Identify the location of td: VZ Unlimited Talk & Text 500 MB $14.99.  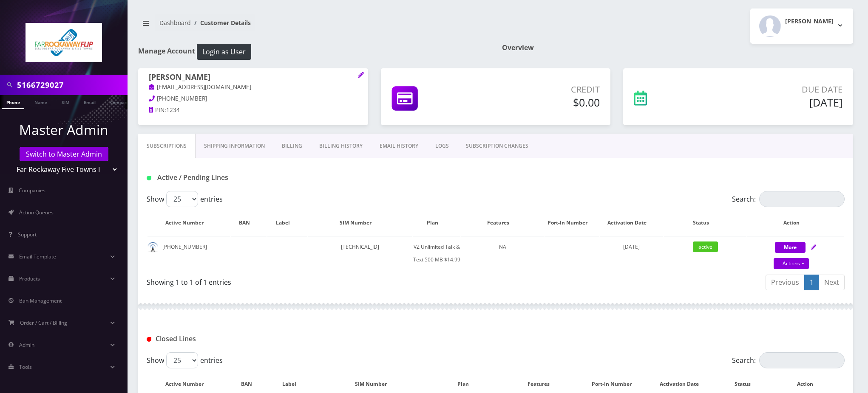
(436, 253).